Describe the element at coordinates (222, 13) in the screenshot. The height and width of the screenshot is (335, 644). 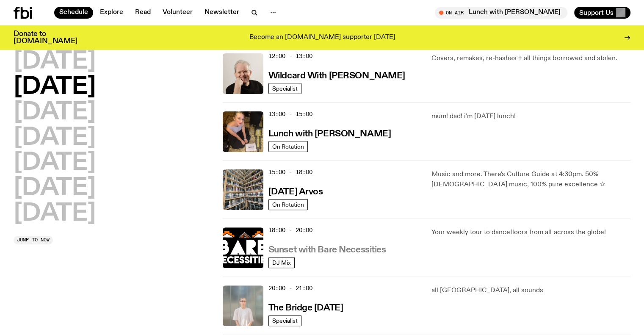
I see `a: Newsletter` at that location.